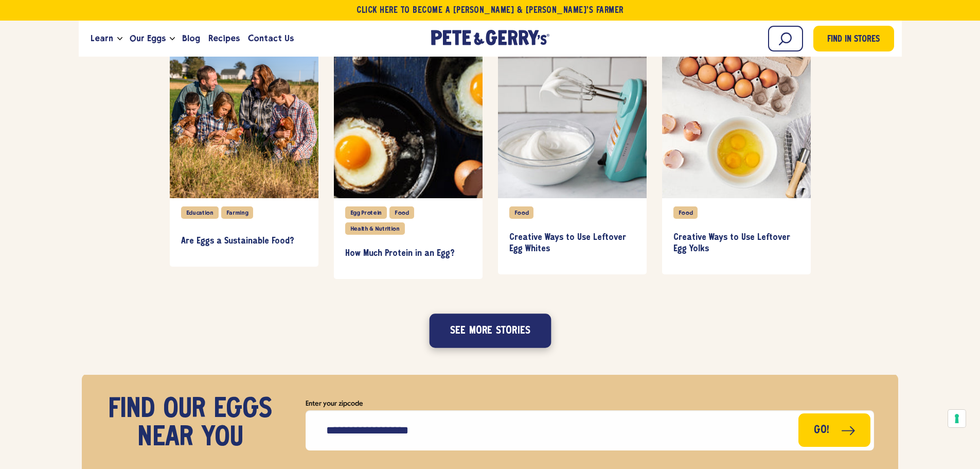 The height and width of the screenshot is (469, 980). I want to click on h3: Creative Ways to Use Leftover Egg Yolks, so click(736, 243).